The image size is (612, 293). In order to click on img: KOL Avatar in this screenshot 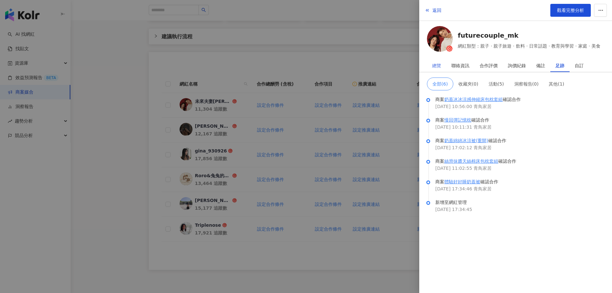, I will do `click(440, 39)`.